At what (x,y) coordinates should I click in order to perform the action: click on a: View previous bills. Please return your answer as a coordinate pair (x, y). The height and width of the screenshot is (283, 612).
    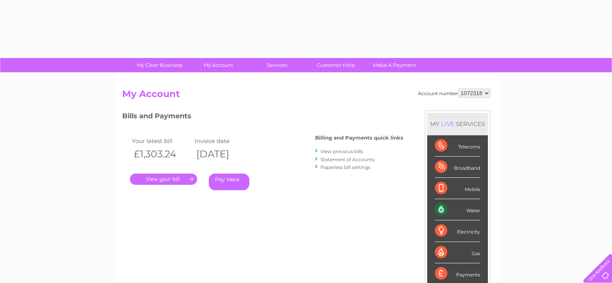
    Looking at the image, I should click on (342, 151).